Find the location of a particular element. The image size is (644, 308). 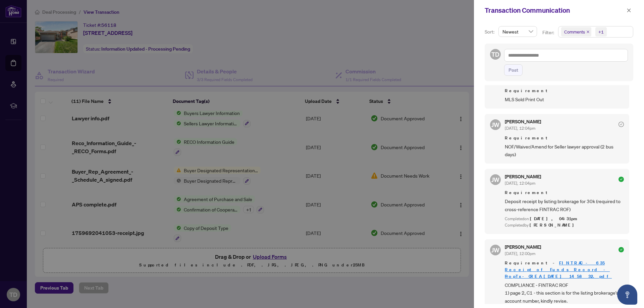

button: Post is located at coordinates (513, 70).